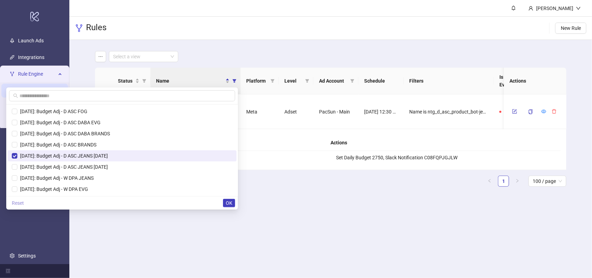 Image resolution: width=592 pixels, height=278 pixels. Describe the element at coordinates (126, 81) in the screenshot. I see `span: Status` at that location.